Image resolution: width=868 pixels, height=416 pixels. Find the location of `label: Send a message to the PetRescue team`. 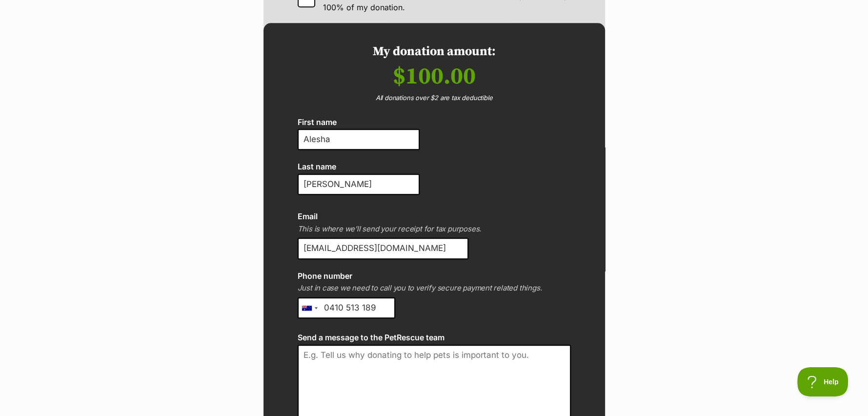

label: Send a message to the PetRescue team is located at coordinates (434, 338).